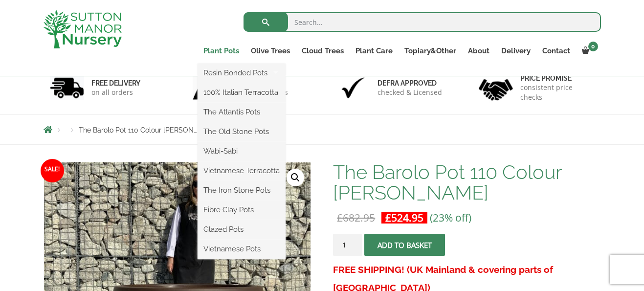 The image size is (644, 291). What do you see at coordinates (296, 178) in the screenshot?
I see `a: View full-screen image gallery` at bounding box center [296, 178].